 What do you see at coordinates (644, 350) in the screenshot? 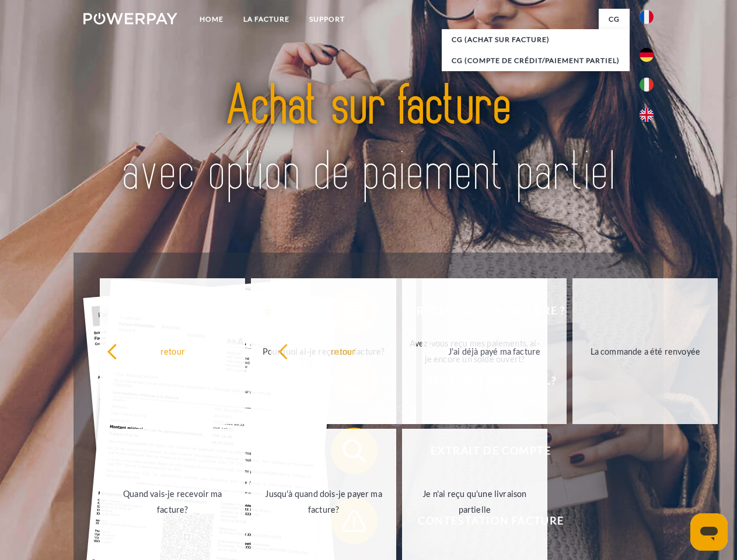
I see `div: La commande a été renvoyée` at bounding box center [644, 350].